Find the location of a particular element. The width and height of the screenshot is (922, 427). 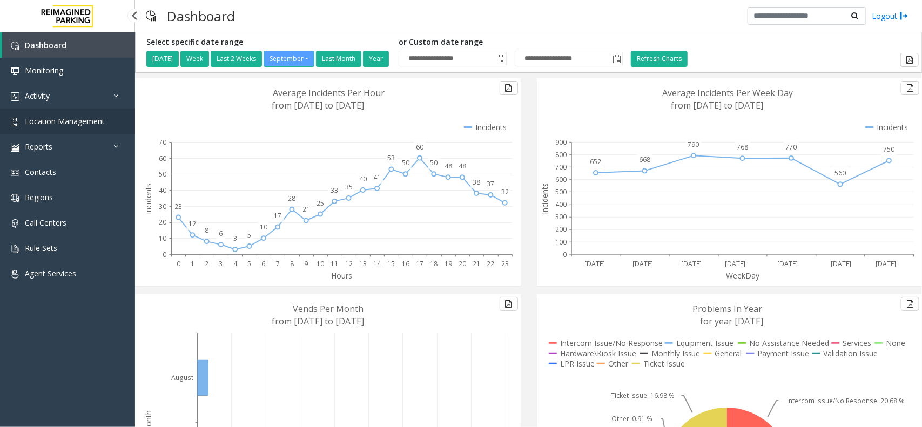

button: Week is located at coordinates (194, 59).